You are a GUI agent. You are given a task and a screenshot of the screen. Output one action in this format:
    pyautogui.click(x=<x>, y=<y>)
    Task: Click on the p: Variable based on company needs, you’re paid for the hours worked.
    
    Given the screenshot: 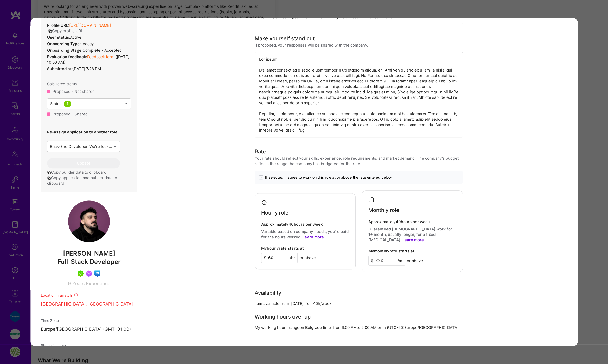 What is the action you would take?
    pyautogui.click(x=305, y=234)
    